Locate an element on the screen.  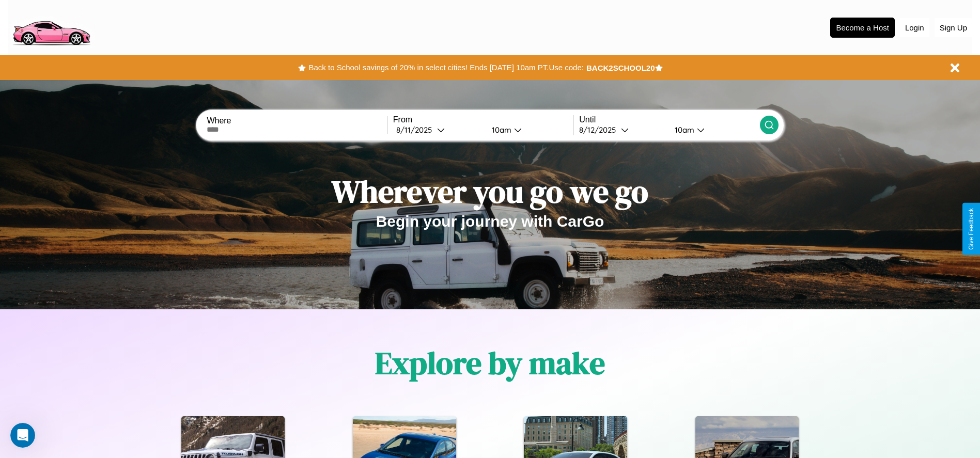
label: From is located at coordinates (483, 120).